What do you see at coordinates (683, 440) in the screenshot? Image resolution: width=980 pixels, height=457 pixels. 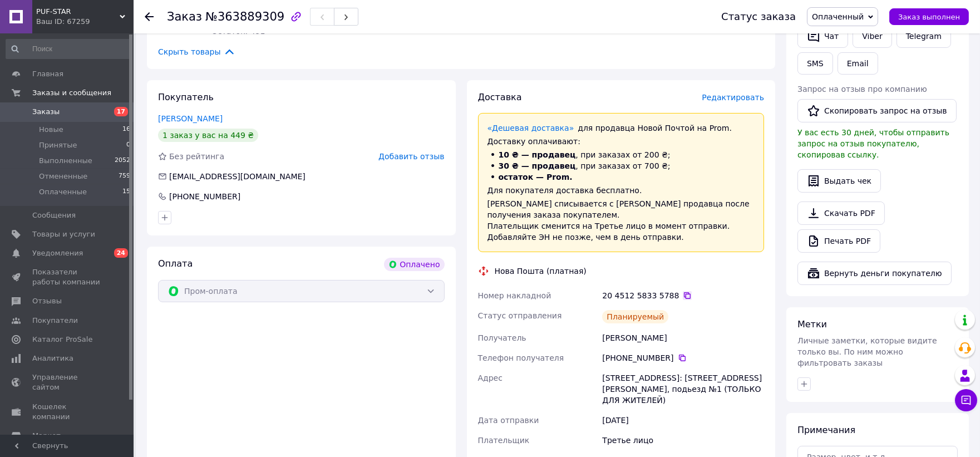 I see `div: Третье лицо` at bounding box center [683, 440].